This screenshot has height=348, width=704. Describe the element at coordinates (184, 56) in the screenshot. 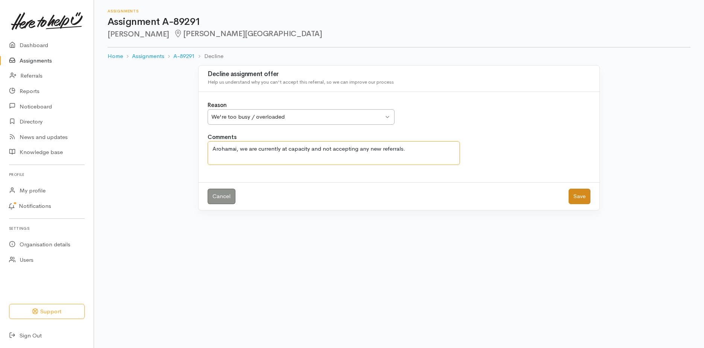

I see `a: A-89291` at that location.